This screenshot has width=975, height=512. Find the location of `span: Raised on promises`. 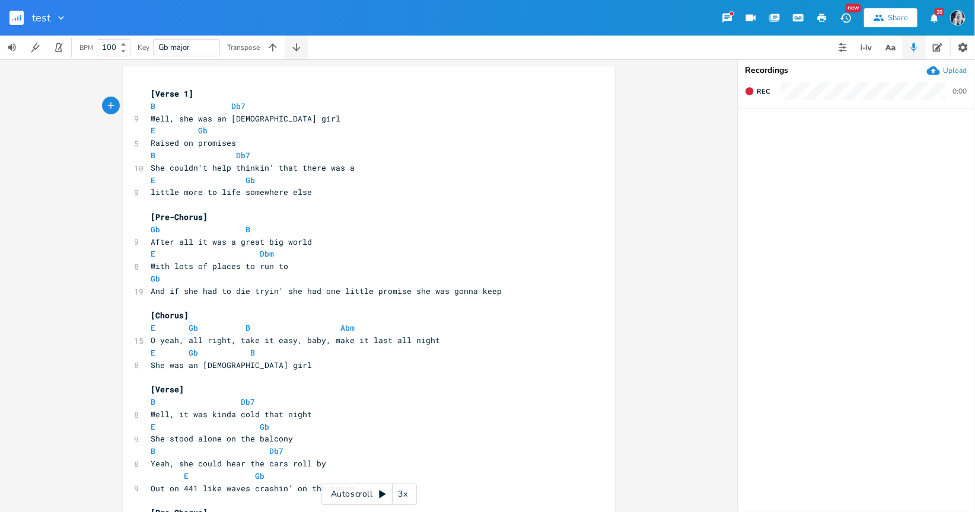

span: Raised on promises is located at coordinates (194, 143).